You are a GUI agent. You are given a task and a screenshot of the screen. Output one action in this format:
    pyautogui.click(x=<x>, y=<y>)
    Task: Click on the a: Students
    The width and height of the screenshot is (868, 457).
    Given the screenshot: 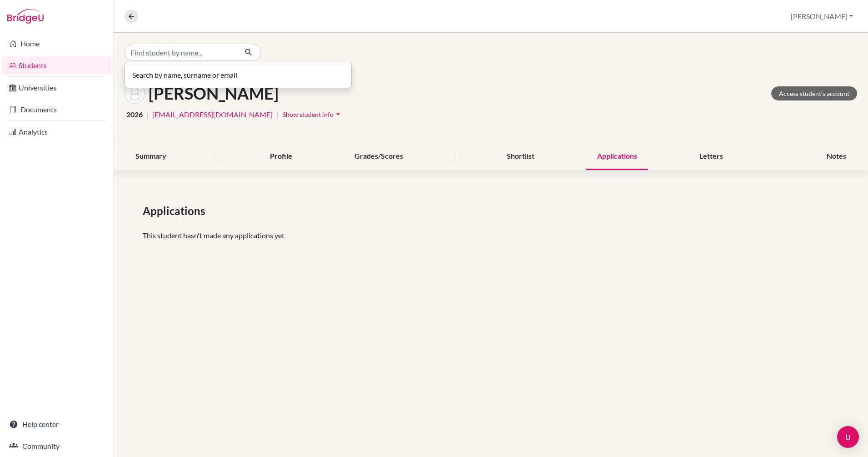 What is the action you would take?
    pyautogui.click(x=56, y=65)
    